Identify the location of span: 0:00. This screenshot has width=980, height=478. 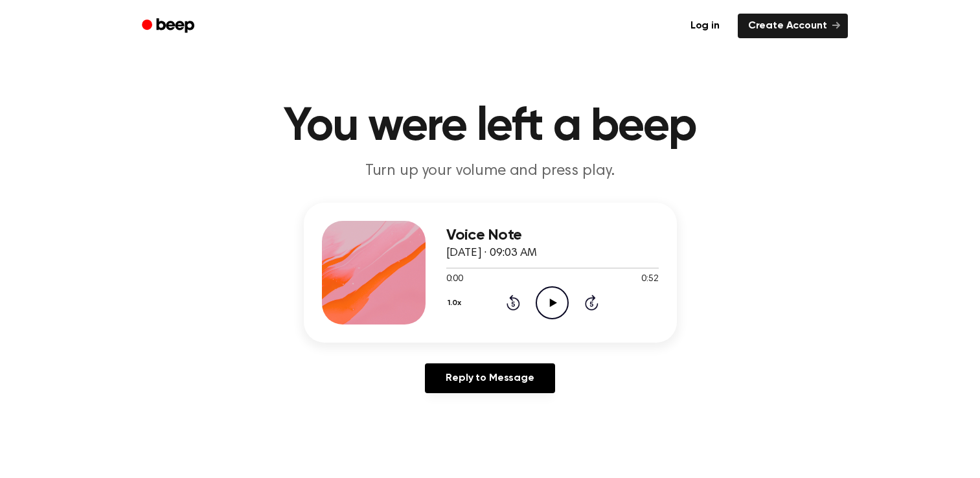
(455, 279).